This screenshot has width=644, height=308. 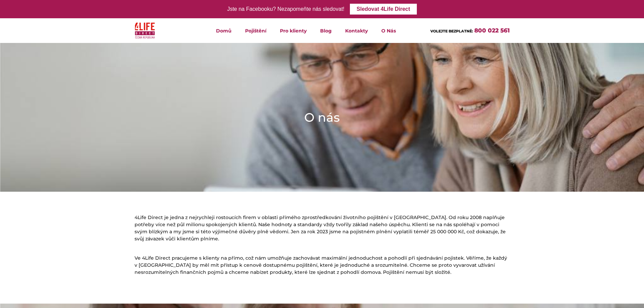 I want to click on p: 4Life Direct je jedna z nejrychleji rostoucích firem v oblasti přímého zprostředkování životního ..., so click(x=322, y=229).